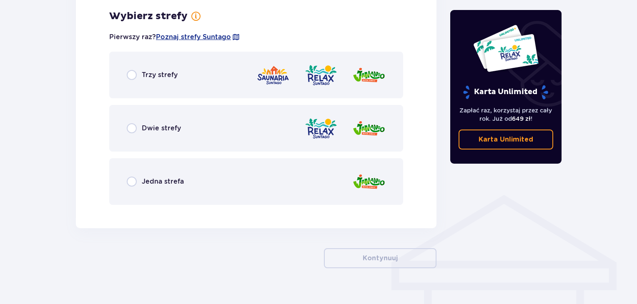 This screenshot has height=304, width=637. What do you see at coordinates (506, 115) in the screenshot?
I see `p: Zapłać raz, korzystaj przez cały rok. Już od !` at bounding box center [506, 115].